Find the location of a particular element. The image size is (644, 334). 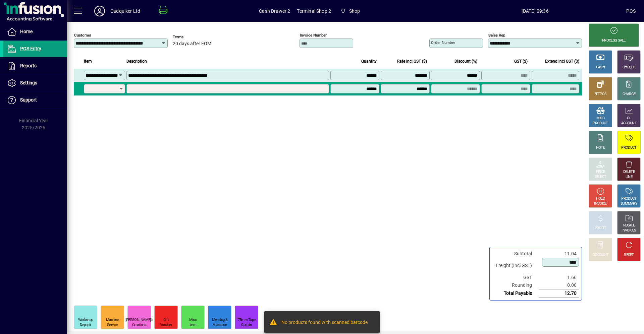

a: Reports is located at coordinates (35, 66).